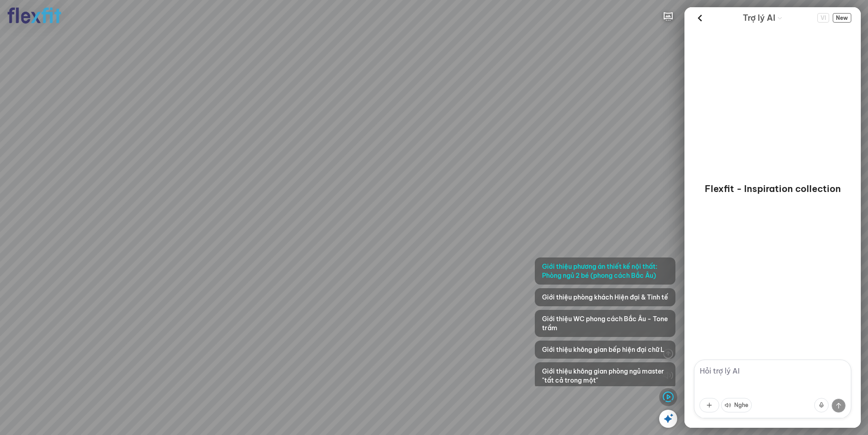 The height and width of the screenshot is (435, 868). What do you see at coordinates (842, 17) in the screenshot?
I see `span: New` at bounding box center [842, 17].